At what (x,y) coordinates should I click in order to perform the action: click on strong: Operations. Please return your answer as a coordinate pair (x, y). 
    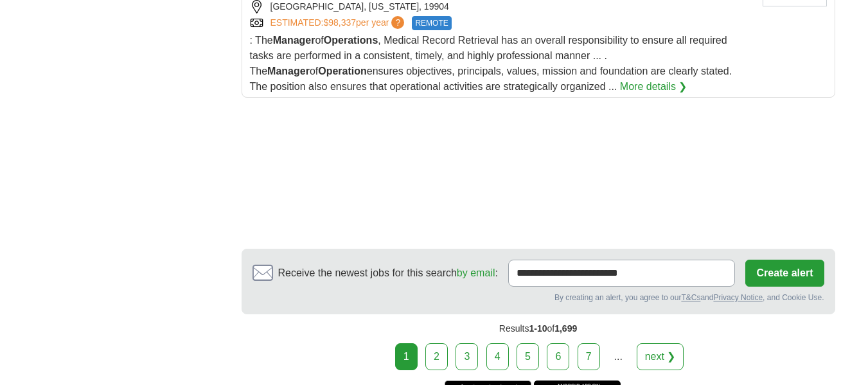
    Looking at the image, I should click on (351, 40).